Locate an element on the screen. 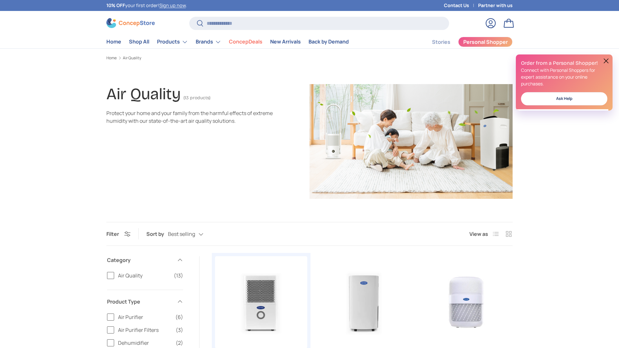 The image size is (619, 348). a: Partner with us is located at coordinates (495, 5).